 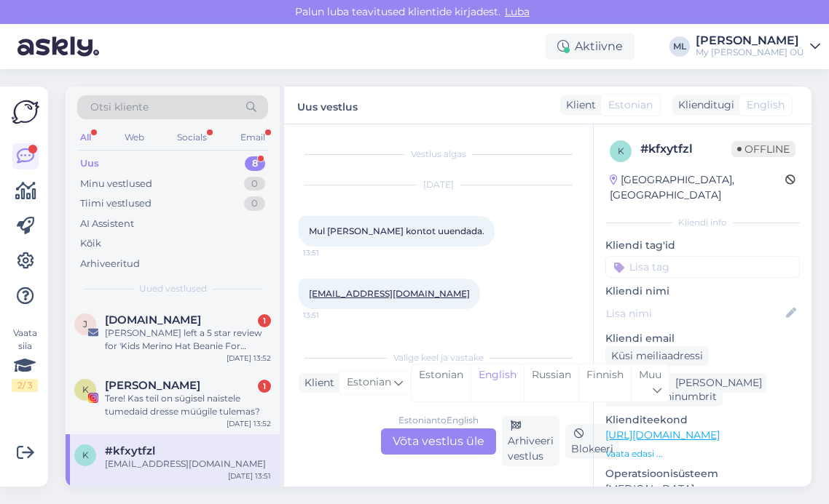 What do you see at coordinates (152, 386) in the screenshot?
I see `span: Kirke Mätlik` at bounding box center [152, 386].